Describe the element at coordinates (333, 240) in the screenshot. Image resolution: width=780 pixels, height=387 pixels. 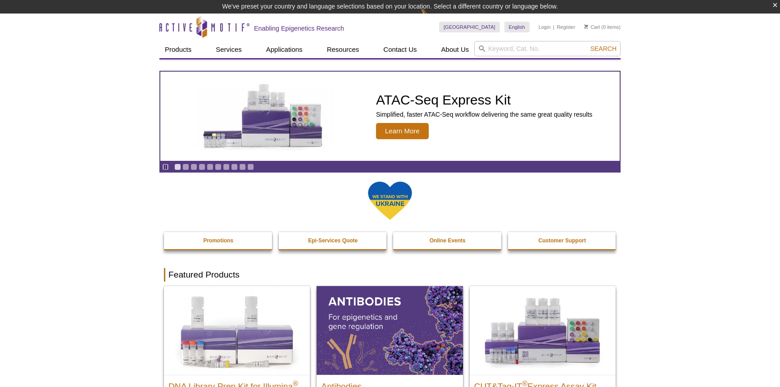
I see `a: Epi-Services Quote` at that location.